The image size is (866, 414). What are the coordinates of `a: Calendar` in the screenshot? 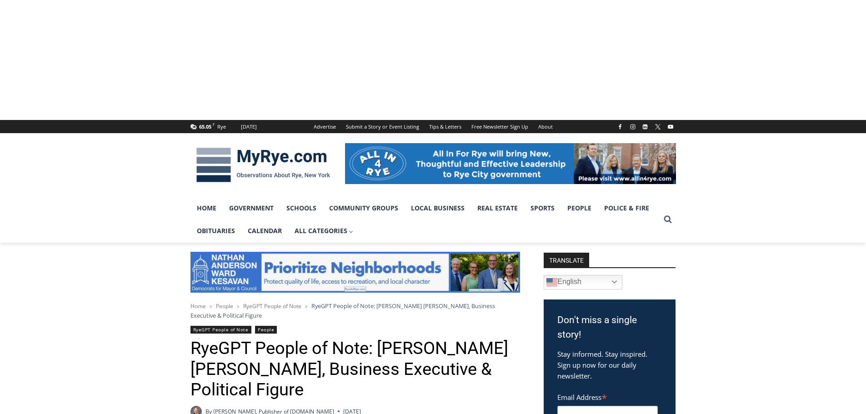 It's located at (265, 231).